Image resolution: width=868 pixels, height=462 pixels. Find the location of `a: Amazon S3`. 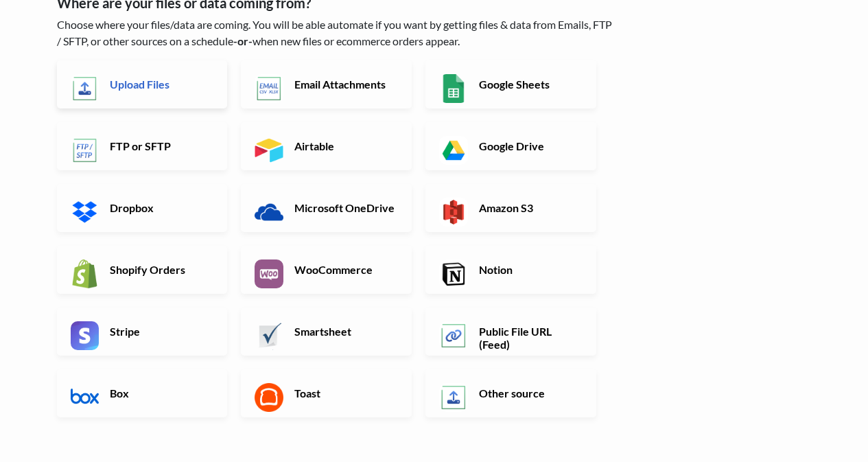

a: Amazon S3 is located at coordinates (510, 208).